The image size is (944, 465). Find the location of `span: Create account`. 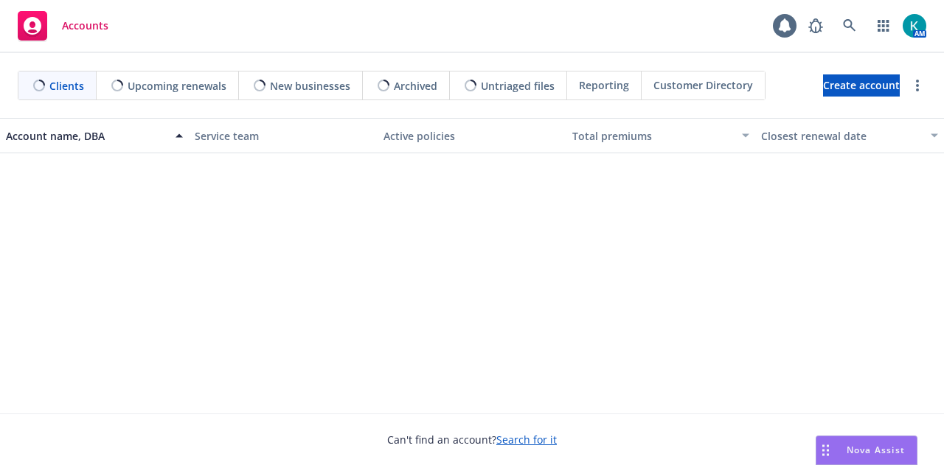

span: Create account is located at coordinates (861, 86).